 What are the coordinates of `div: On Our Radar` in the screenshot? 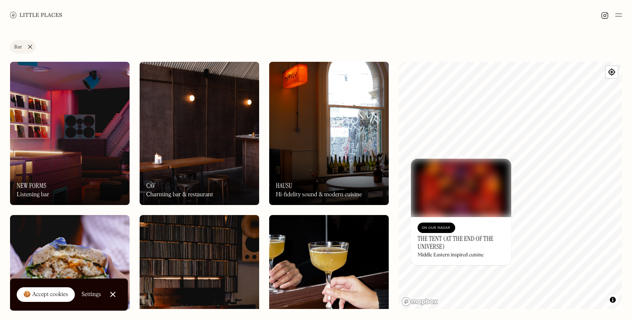 It's located at (436, 228).